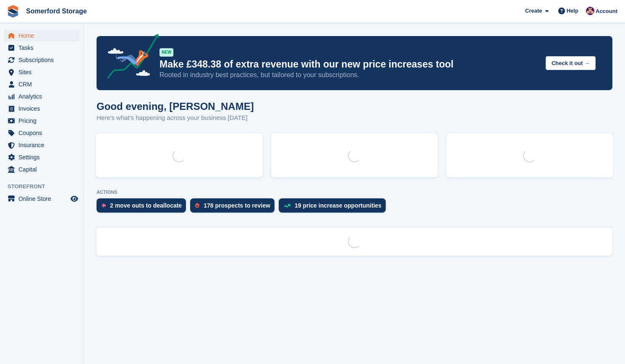 The height and width of the screenshot is (364, 625). What do you see at coordinates (143, 208) in the screenshot?
I see `a: 2 move outs to deallocate` at bounding box center [143, 208].